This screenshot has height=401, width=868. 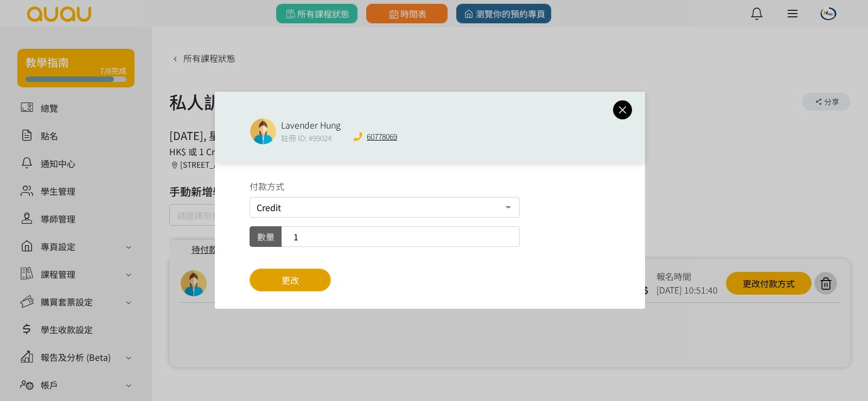 What do you see at coordinates (290, 280) in the screenshot?
I see `span: 更改` at bounding box center [290, 280].